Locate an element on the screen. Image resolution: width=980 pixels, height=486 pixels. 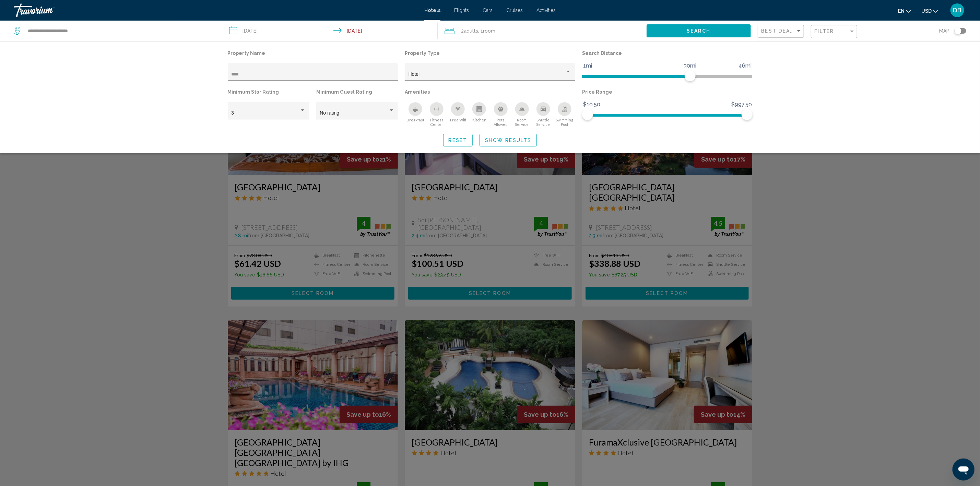
p: Amenities is located at coordinates (490, 92).